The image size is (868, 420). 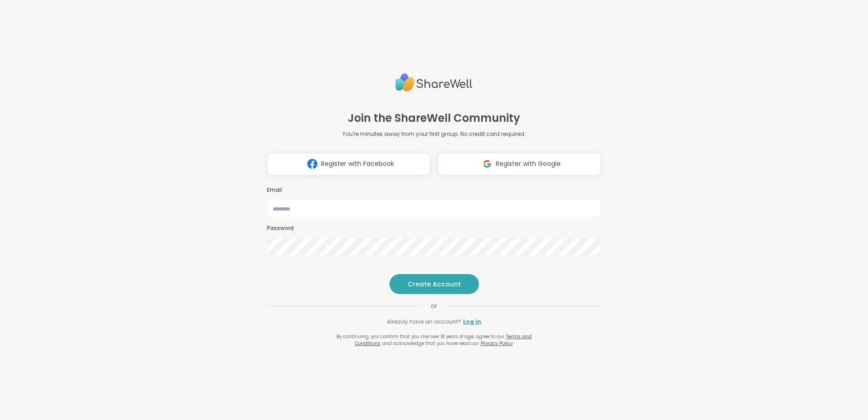 What do you see at coordinates (472, 322) in the screenshot?
I see `a: Log in` at bounding box center [472, 322].